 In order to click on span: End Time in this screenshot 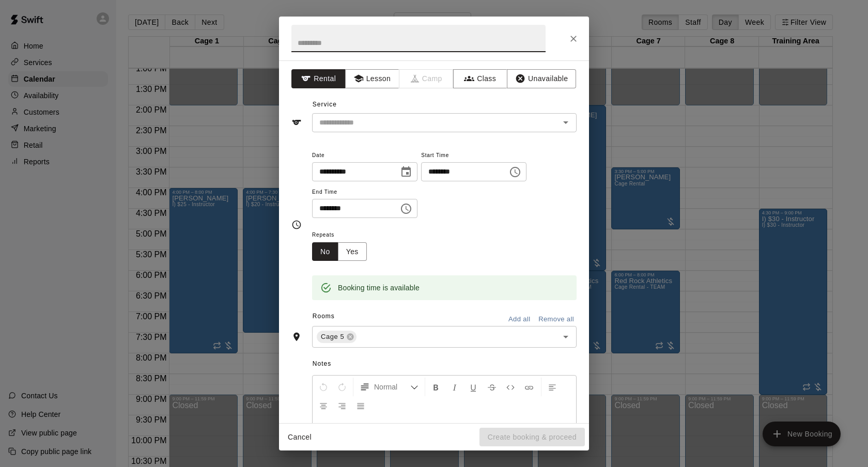, I will do `click(365, 192)`.